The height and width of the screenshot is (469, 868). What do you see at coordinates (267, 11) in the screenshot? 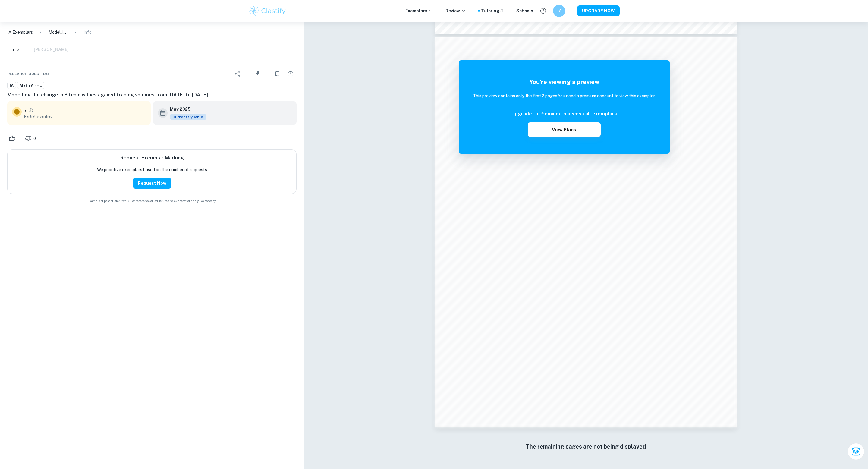
I see `a: Clastify logo` at bounding box center [267, 11].